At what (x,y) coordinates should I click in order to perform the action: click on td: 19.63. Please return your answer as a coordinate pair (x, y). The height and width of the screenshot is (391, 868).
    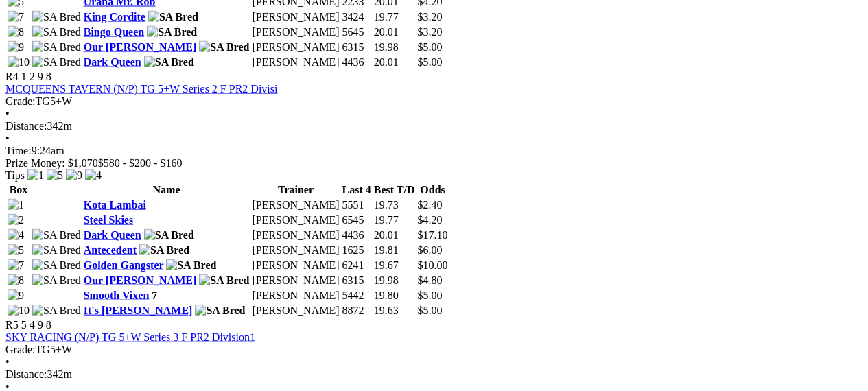
    Looking at the image, I should click on (395, 311).